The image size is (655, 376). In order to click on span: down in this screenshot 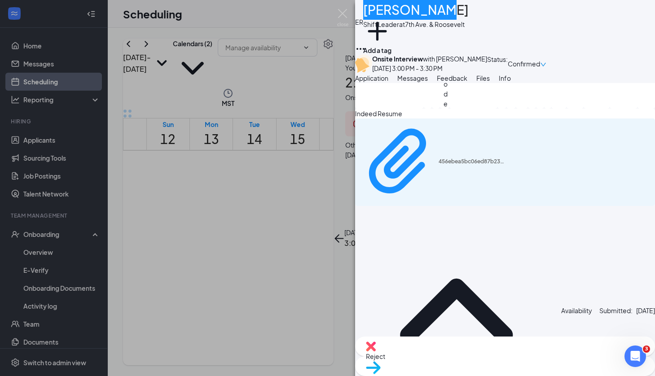, I will do `click(543, 65)`.